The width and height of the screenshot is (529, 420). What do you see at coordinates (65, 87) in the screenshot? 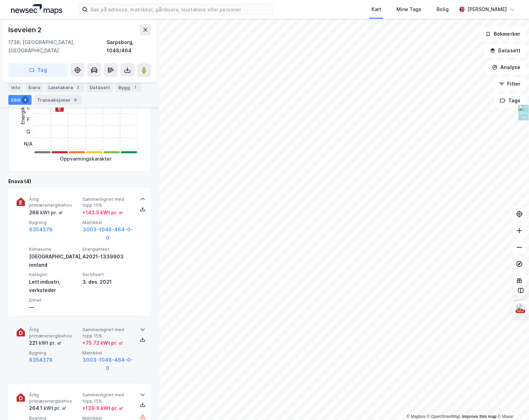
I see `div: Leietakere` at bounding box center [65, 87].